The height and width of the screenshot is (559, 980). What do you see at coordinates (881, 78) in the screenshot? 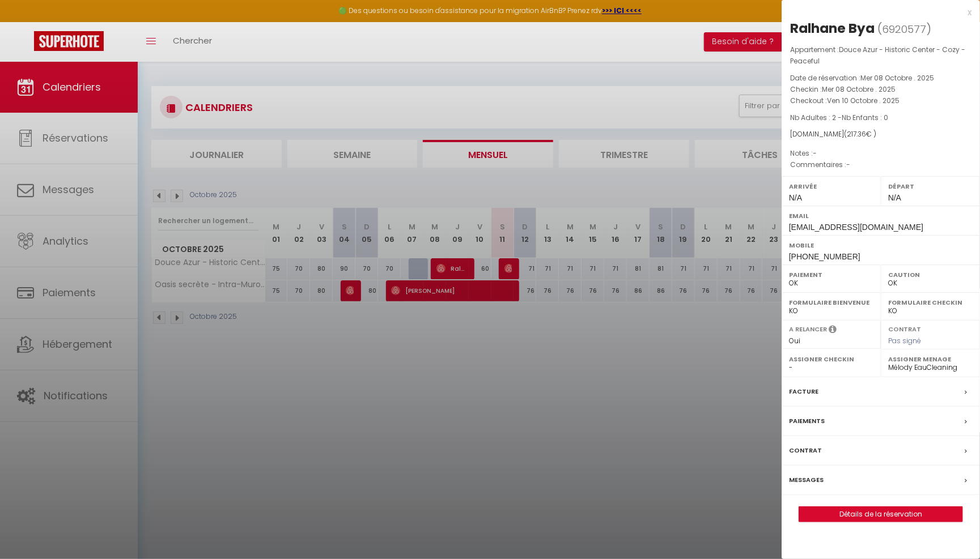
I see `p: Date de réservation :` at bounding box center [881, 78].